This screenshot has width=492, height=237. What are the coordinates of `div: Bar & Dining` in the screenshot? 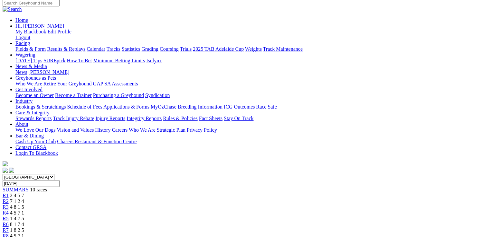 It's located at (250, 142).